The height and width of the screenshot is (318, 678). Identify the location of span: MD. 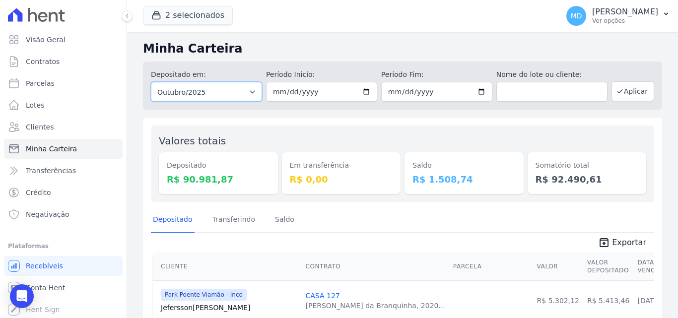
(577, 16).